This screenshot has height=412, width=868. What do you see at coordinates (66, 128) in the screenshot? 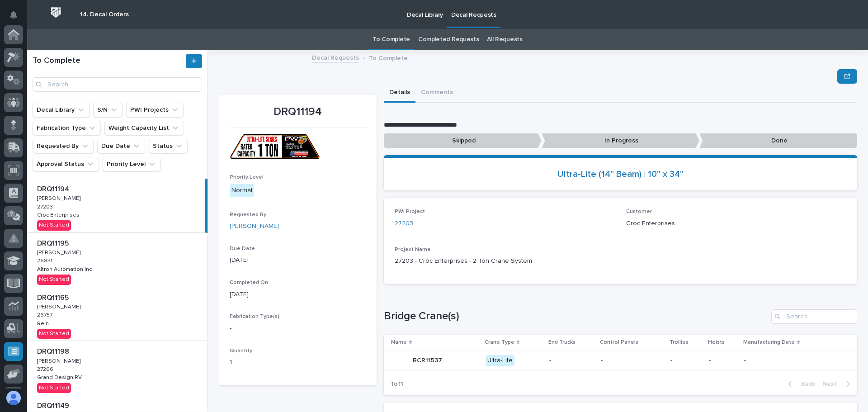
I see `button: Fabrication Type` at bounding box center [66, 128].